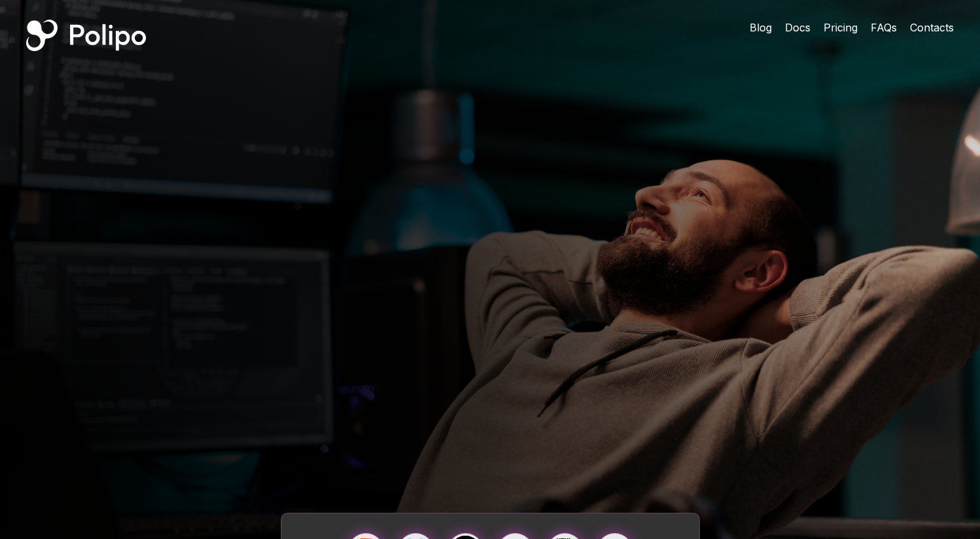  Describe the element at coordinates (761, 27) in the screenshot. I see `span: Blog` at that location.